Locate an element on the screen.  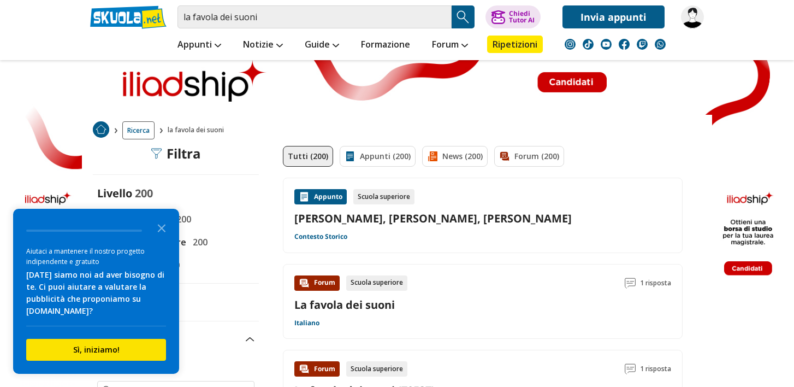
img: Appunti contenuto is located at coordinates (304, 197).